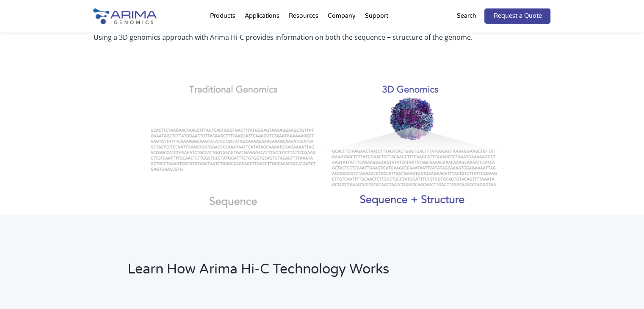 The width and height of the screenshot is (644, 309). I want to click on img: Arima-Genomics-logo, so click(125, 16).